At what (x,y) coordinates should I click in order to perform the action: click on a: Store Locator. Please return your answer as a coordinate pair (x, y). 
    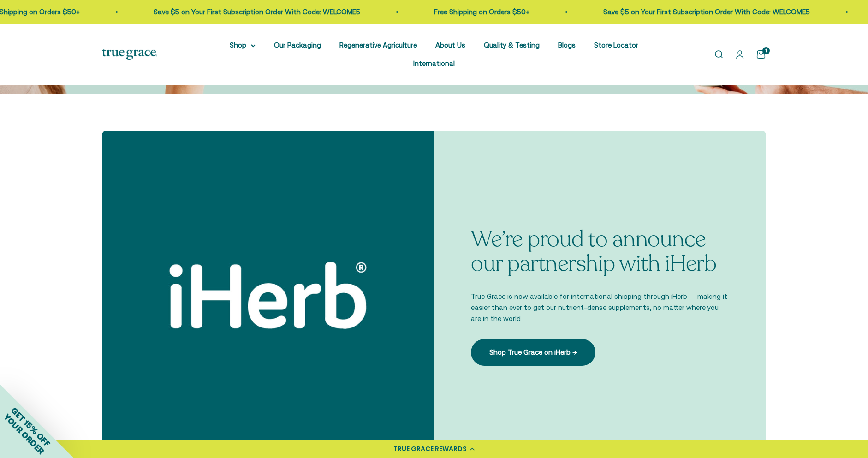
    Looking at the image, I should click on (616, 45).